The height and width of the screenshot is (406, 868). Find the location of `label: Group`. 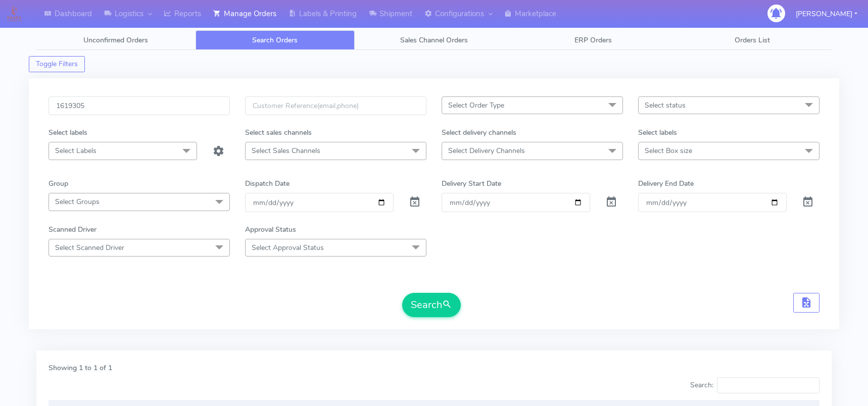

label: Group is located at coordinates (58, 184).